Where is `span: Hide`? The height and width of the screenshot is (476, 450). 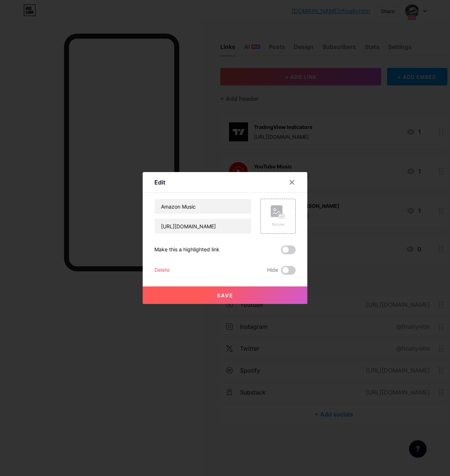 span: Hide is located at coordinates (272, 270).